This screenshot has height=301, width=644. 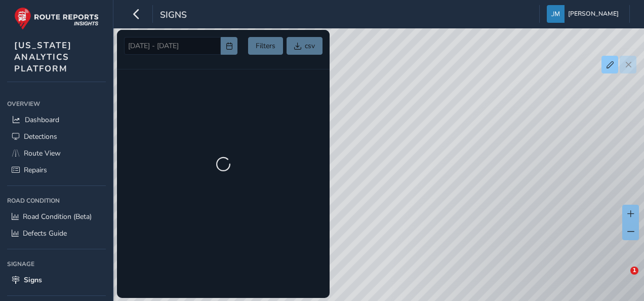 What do you see at coordinates (56, 153) in the screenshot?
I see `a: Route View` at bounding box center [56, 153].